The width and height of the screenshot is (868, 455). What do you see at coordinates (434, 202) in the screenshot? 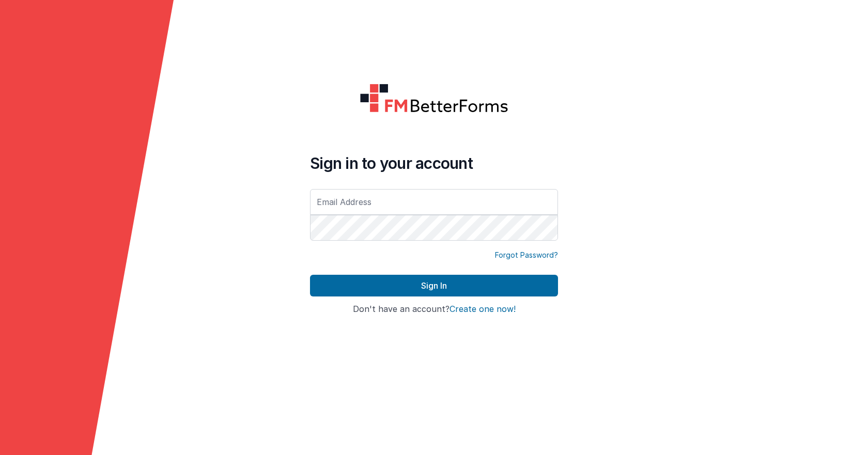
I see `input: Email Address` at bounding box center [434, 202].